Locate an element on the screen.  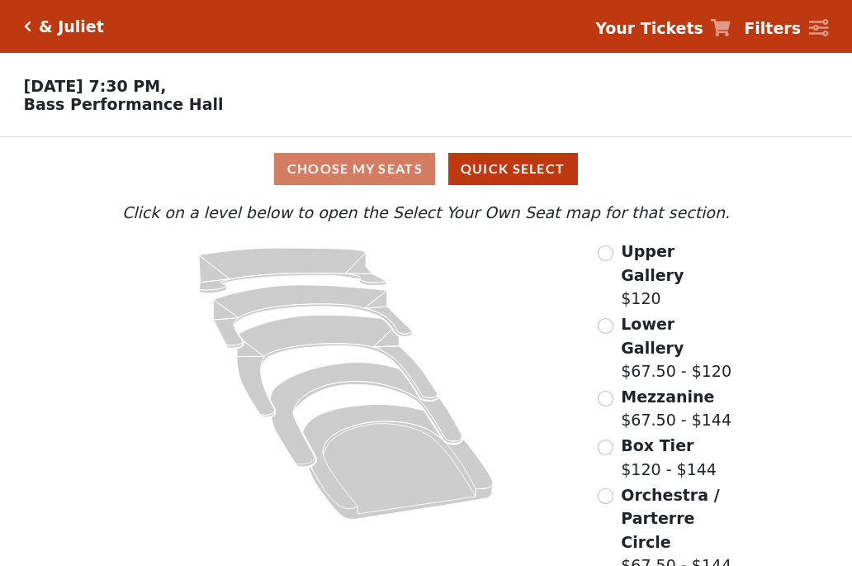
strong: Your Tickets is located at coordinates (649, 28).